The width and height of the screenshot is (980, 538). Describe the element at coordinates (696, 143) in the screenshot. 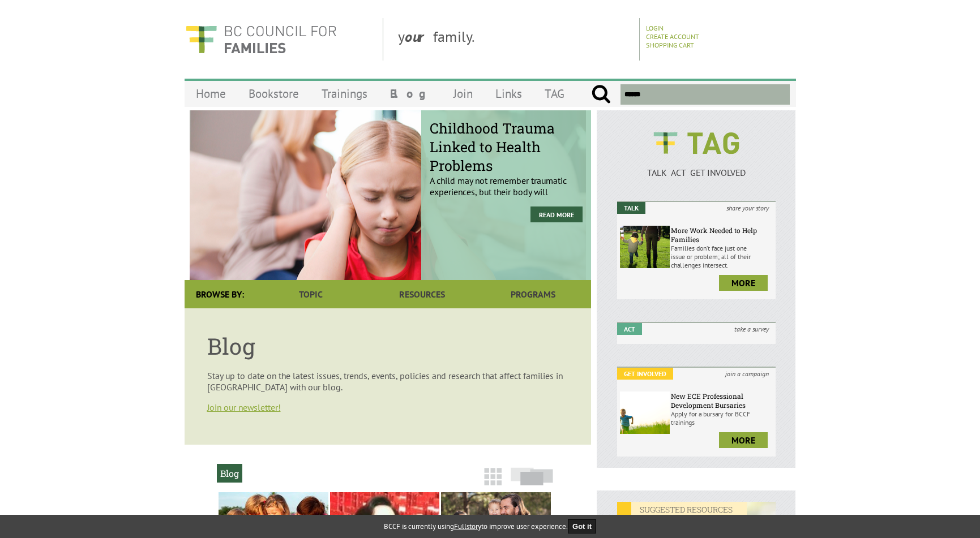

I see `img: BCCF's TAG Logo` at that location.